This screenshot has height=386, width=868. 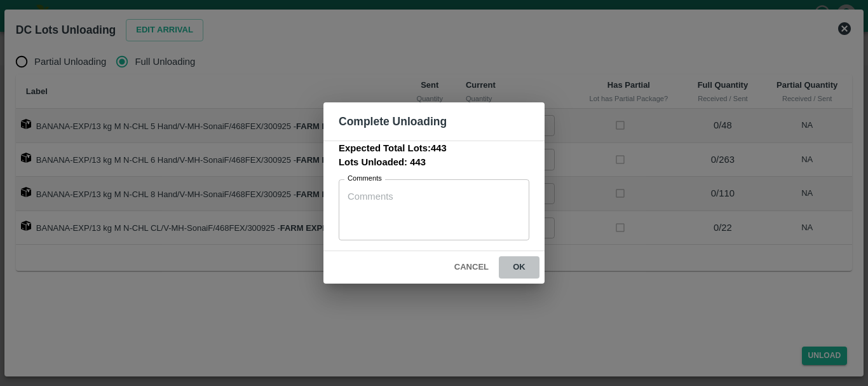 What do you see at coordinates (519, 267) in the screenshot?
I see `button: ok` at bounding box center [519, 267].